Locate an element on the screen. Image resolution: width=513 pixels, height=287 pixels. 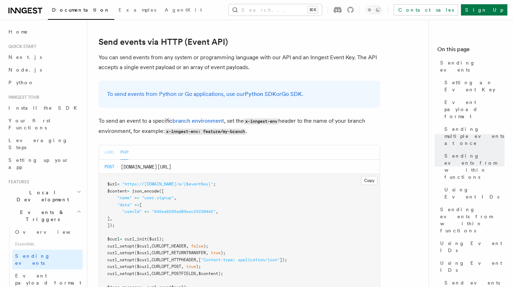
span: Sending events from within functions is located at coordinates (475, 166).